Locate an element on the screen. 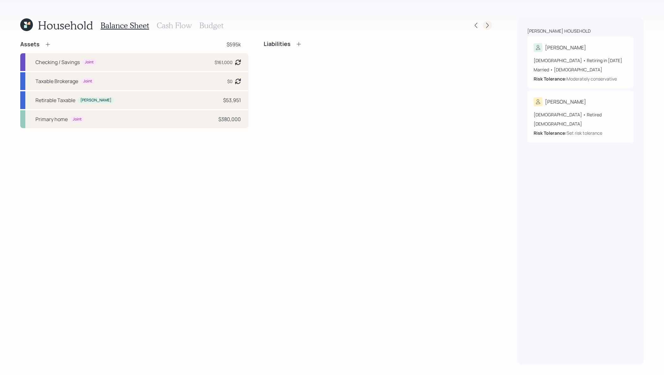 This screenshot has height=375, width=664. h4: Liabilities is located at coordinates (277, 44).